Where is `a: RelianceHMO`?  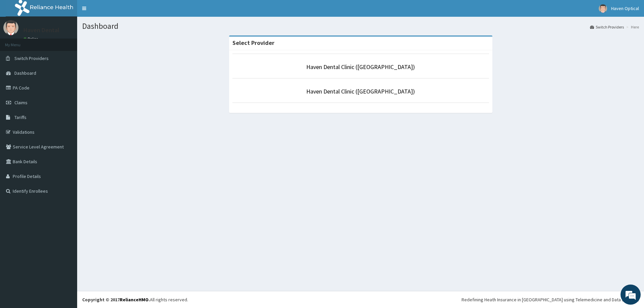 a: RelianceHMO is located at coordinates (134, 300).